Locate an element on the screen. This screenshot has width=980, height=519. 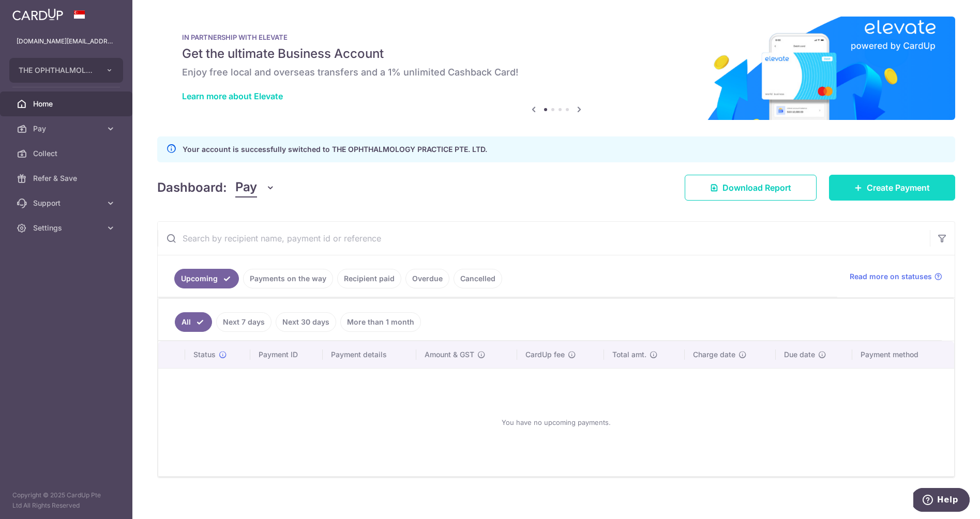
span: Home is located at coordinates (68, 104).